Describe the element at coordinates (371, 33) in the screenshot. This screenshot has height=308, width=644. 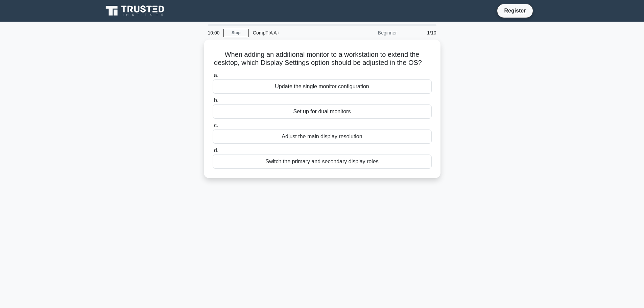
I see `div: Beginner` at that location.